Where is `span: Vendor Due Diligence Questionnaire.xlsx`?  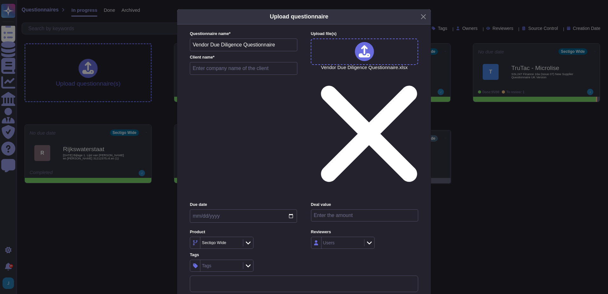
span: Vendor Due Diligence Questionnaire.xlsx is located at coordinates (369, 131).